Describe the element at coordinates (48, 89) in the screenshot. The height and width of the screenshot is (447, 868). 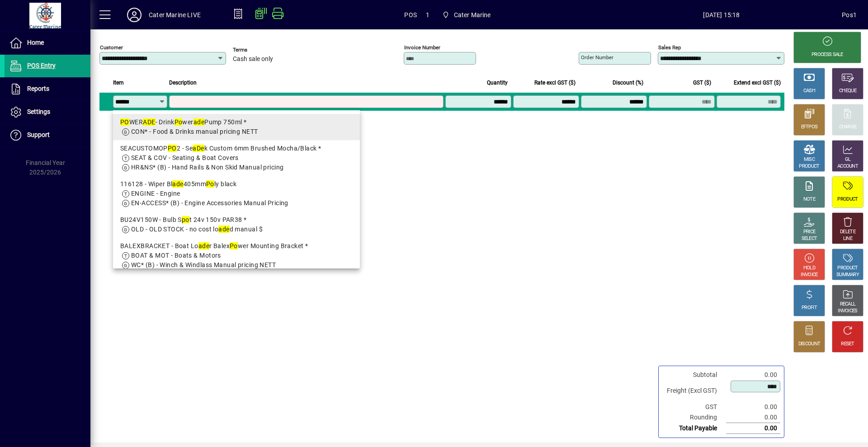
I see `a: Reports` at that location.